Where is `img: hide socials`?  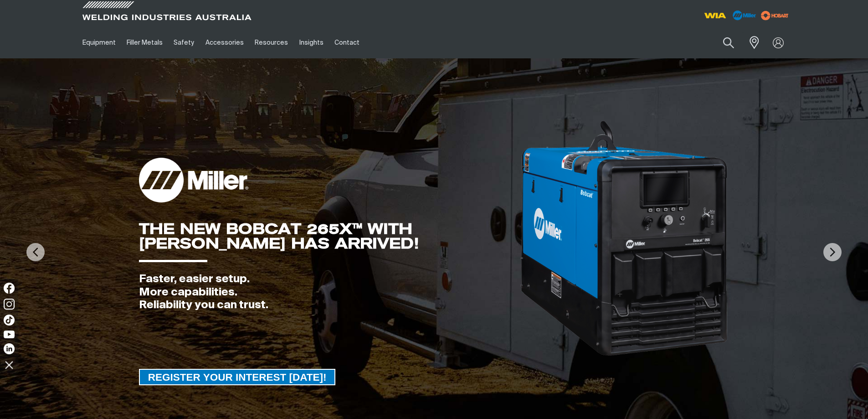
img: hide socials is located at coordinates (9, 365).